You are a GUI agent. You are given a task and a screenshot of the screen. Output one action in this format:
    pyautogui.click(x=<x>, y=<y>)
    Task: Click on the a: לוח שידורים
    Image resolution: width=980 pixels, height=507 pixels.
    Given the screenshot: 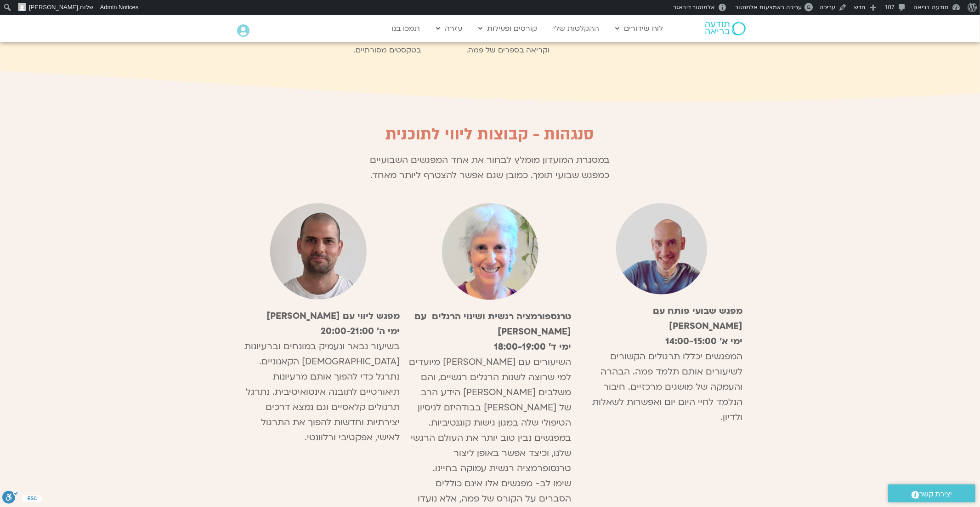 What is the action you would take?
    pyautogui.click(x=640, y=28)
    